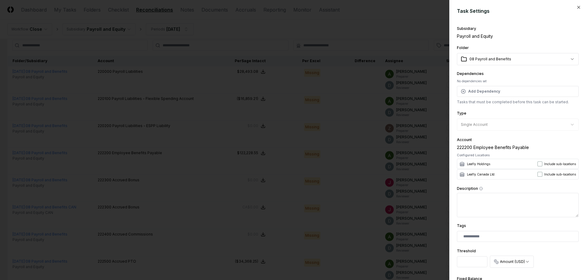  I want to click on label: Threshold, so click(466, 251).